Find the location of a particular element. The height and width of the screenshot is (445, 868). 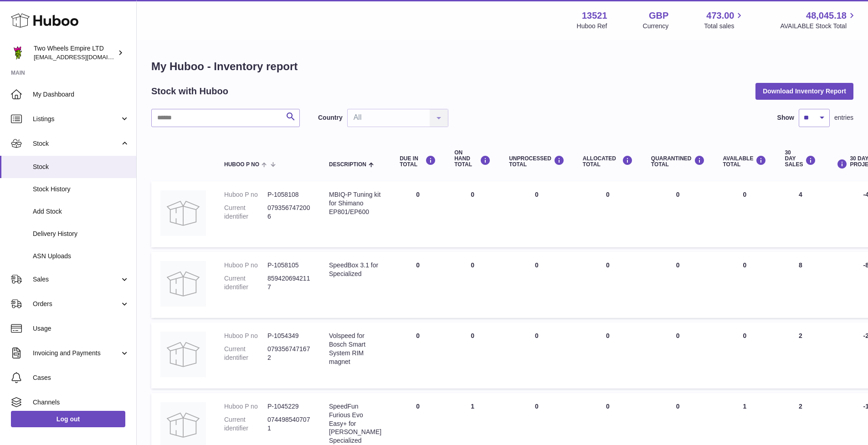

label: Show is located at coordinates (785, 118).